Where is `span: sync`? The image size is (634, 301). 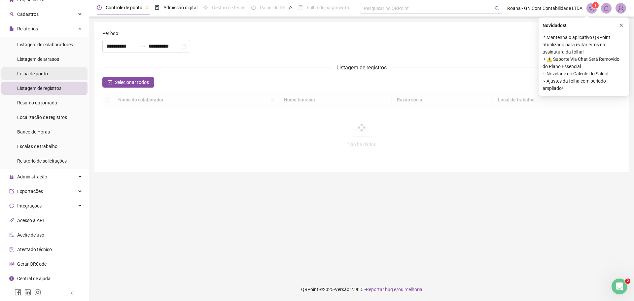 span: sync is located at coordinates (12, 206).